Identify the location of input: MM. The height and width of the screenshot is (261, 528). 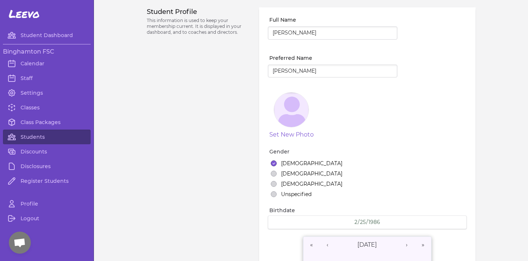
(356, 222).